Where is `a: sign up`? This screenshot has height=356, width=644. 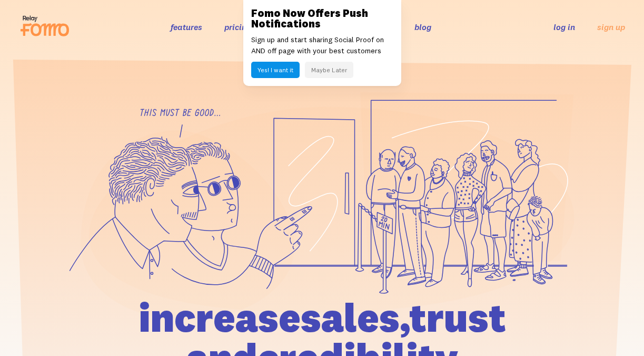 a: sign up is located at coordinates (611, 27).